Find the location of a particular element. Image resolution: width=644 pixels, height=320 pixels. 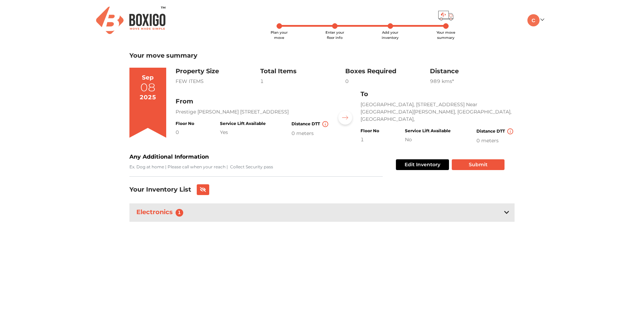

h3: Your Inventory List is located at coordinates (160, 190).